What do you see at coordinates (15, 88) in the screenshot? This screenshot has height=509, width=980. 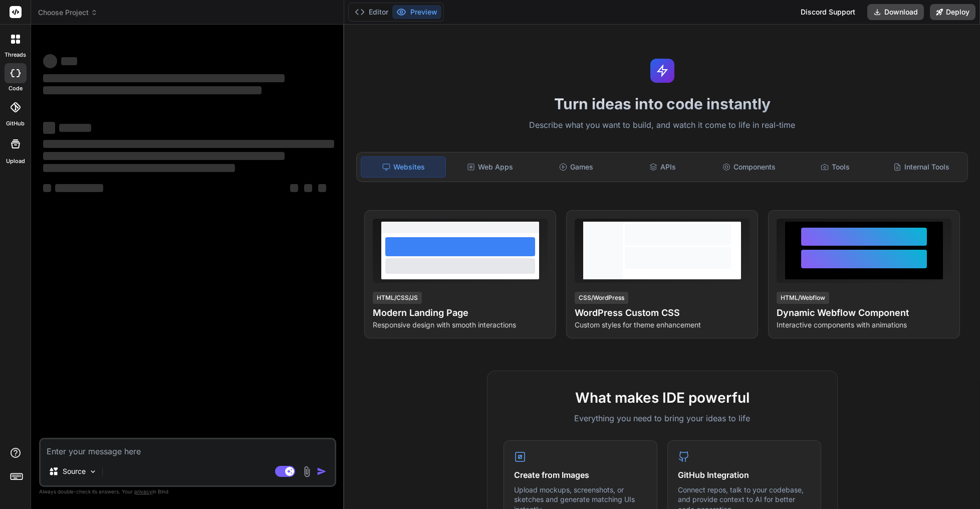 I see `label: code` at bounding box center [15, 88].